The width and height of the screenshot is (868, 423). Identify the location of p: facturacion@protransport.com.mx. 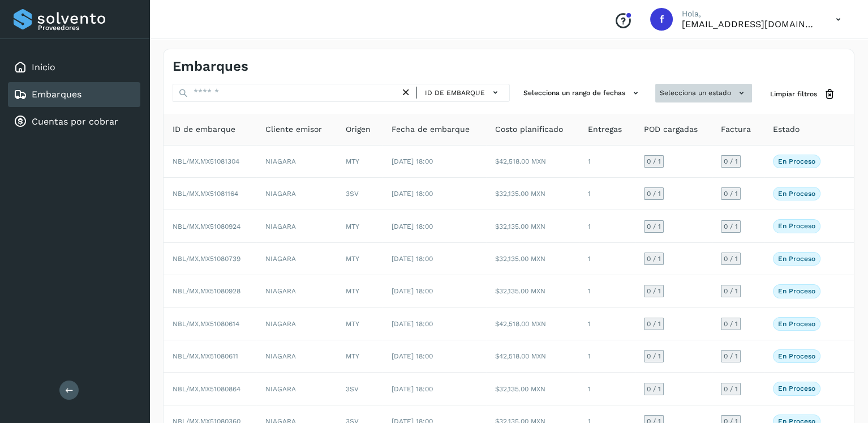
(750, 24).